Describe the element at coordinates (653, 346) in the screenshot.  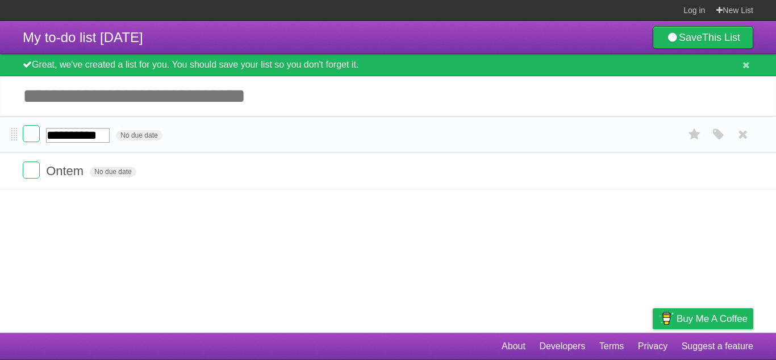
I see `a: Privacy` at that location.